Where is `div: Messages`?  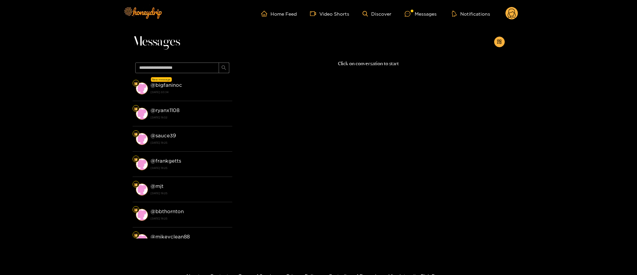 div: Messages is located at coordinates (421, 14).